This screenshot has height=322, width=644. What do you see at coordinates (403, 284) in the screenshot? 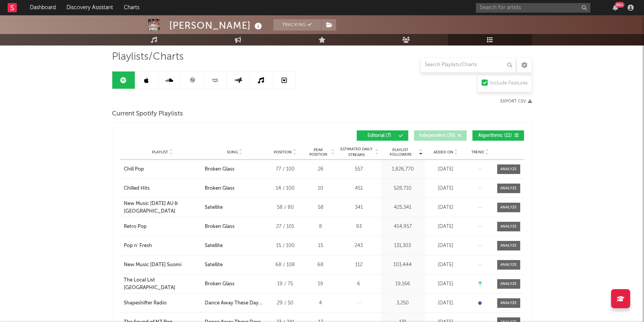
I see `div: 19,166` at bounding box center [403, 284].